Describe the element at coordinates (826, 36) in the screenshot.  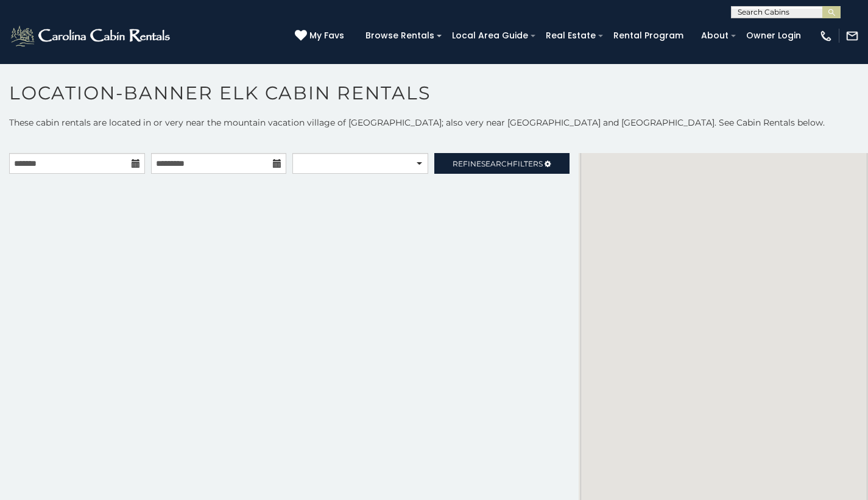
I see `img: phone-regular-white.png` at that location.